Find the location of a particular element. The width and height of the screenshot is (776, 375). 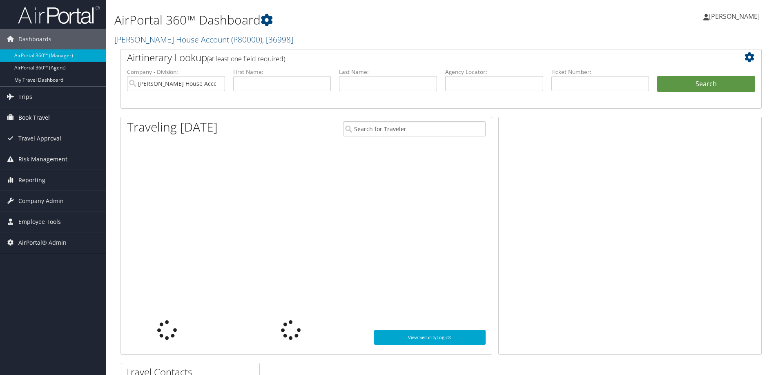

span: AirPortal® Admin is located at coordinates (42, 242).